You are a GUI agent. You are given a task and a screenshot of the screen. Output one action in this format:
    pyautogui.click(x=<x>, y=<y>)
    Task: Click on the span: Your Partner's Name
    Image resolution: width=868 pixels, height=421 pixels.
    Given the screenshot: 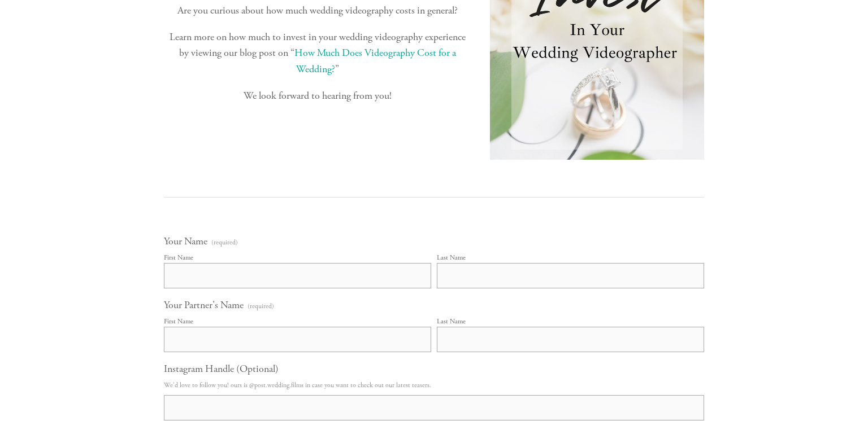 What is the action you would take?
    pyautogui.click(x=203, y=305)
    